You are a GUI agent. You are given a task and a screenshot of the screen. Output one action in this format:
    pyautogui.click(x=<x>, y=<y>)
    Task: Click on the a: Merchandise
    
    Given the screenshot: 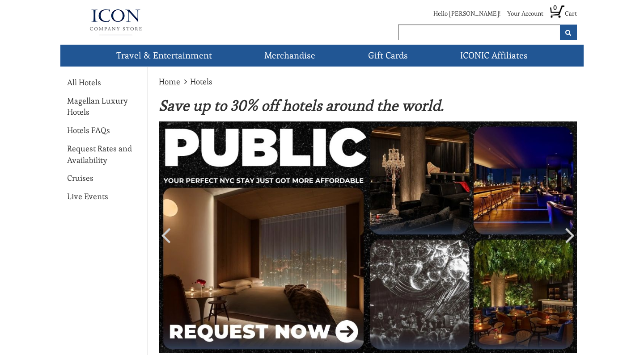 What is the action you would take?
    pyautogui.click(x=290, y=55)
    